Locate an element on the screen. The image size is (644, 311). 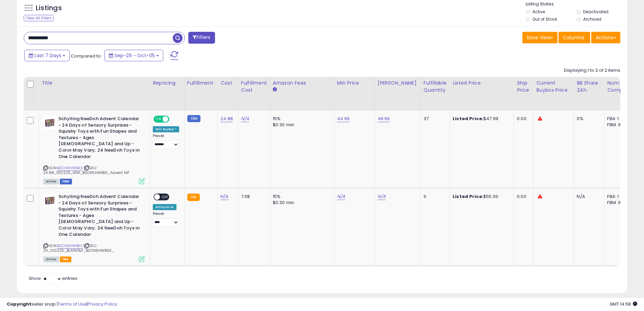
span: | SKU: 24.88_100225_WM_B0DX6HWBKX_Advent MF is located at coordinates (86, 170).